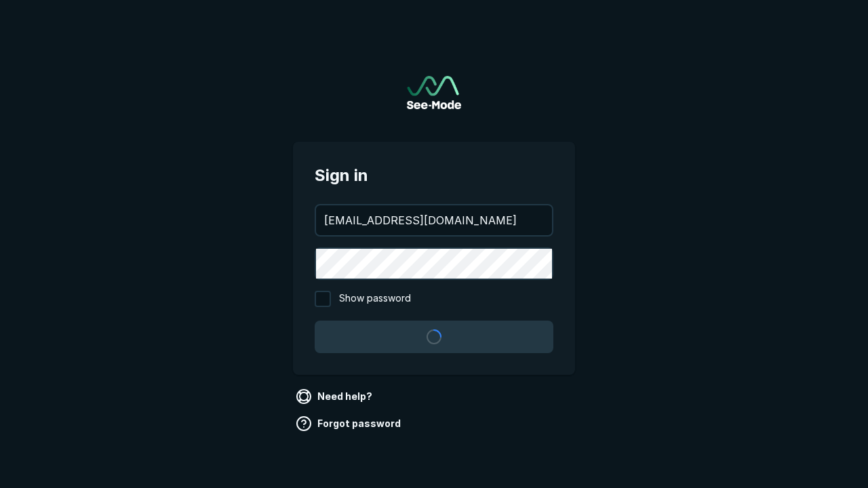 This screenshot has width=868, height=488. What do you see at coordinates (434, 176) in the screenshot?
I see `span: Sign in` at bounding box center [434, 176].